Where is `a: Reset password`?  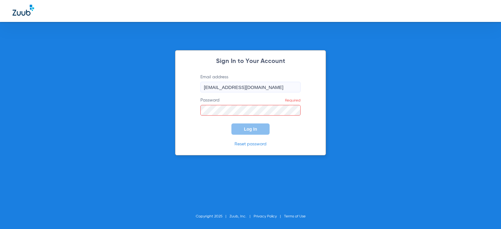 a: Reset password is located at coordinates (251, 144).